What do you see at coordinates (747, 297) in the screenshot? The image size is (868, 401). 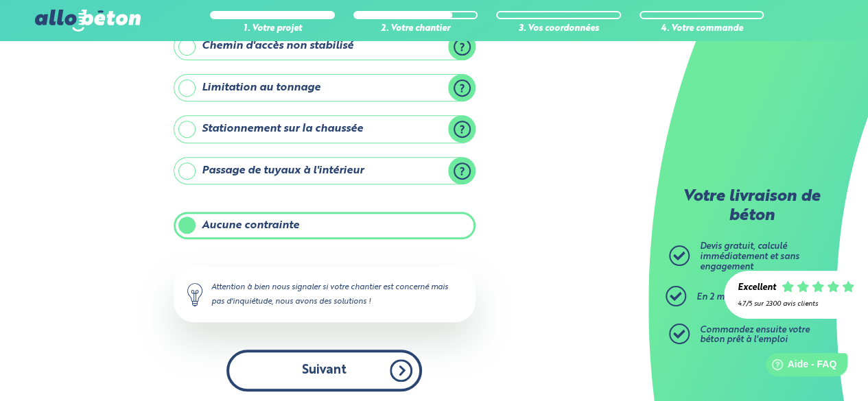 I see `span: En 2 minutes top chrono` at bounding box center [747, 297].